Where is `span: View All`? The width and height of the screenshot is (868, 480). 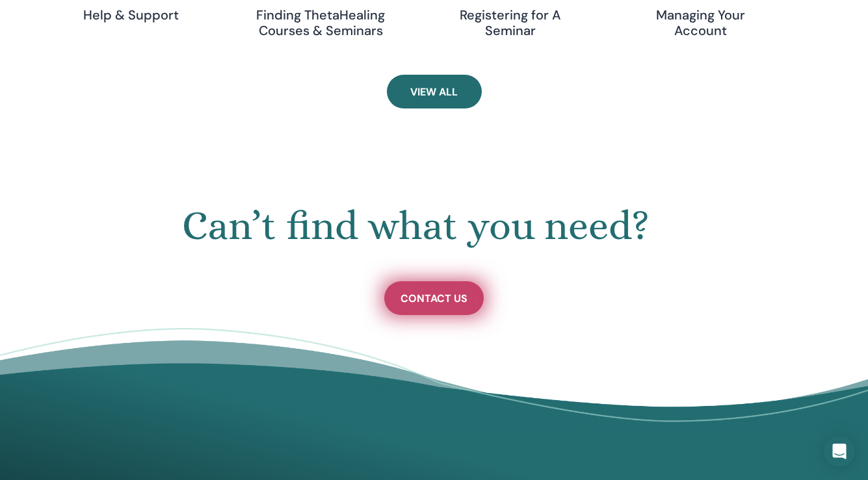
span: View All is located at coordinates (434, 91).